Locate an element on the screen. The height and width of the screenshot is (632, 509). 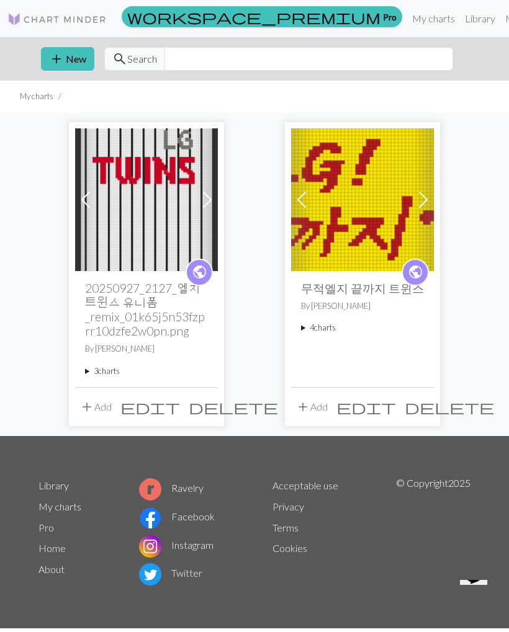
a: Instagram is located at coordinates (176, 545).